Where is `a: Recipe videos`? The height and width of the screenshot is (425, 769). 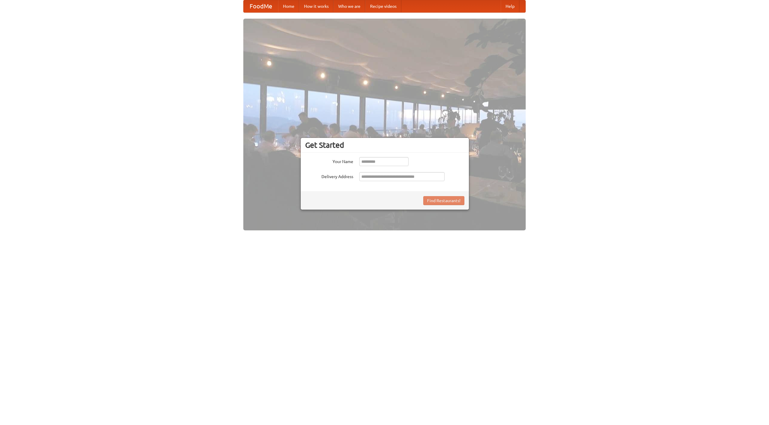 a: Recipe videos is located at coordinates (383, 6).